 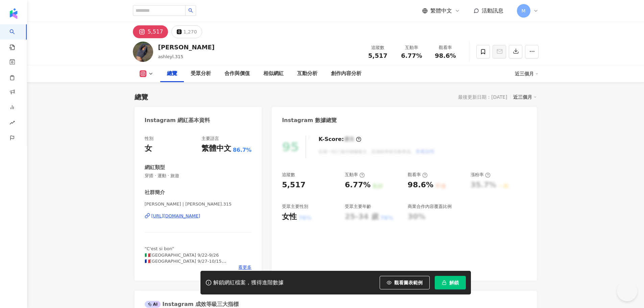 What do you see at coordinates (150, 32) in the screenshot?
I see `button: 5,517` at bounding box center [150, 32].